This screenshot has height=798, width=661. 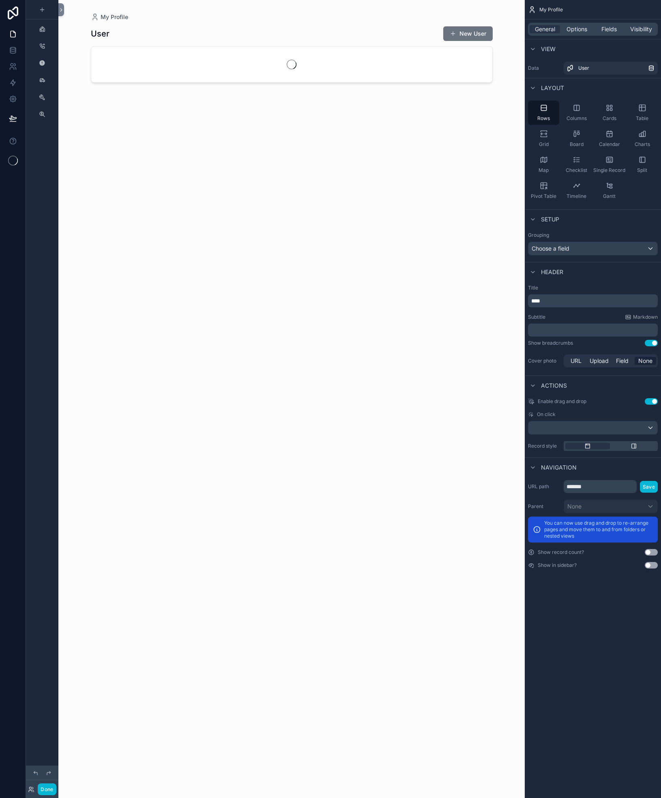 What do you see at coordinates (552, 88) in the screenshot?
I see `span: Layout` at bounding box center [552, 88].